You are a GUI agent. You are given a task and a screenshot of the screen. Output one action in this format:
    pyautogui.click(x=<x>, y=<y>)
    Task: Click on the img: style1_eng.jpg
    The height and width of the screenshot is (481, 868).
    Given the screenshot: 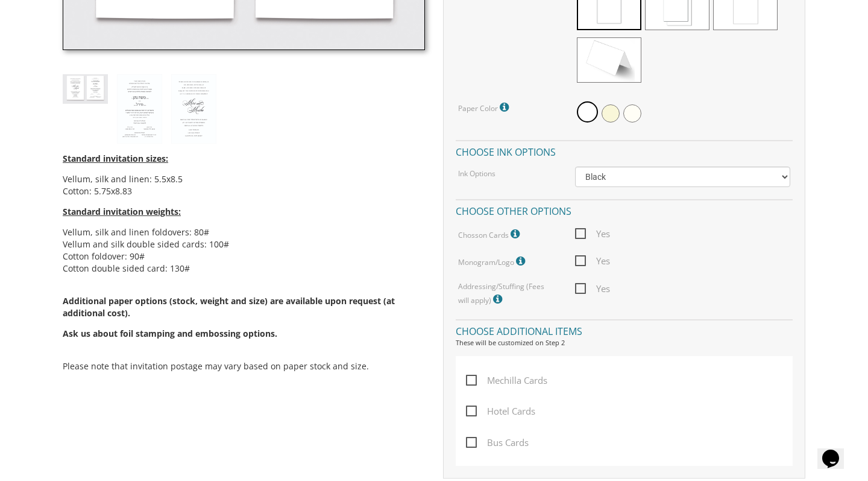 What is the action you would take?
    pyautogui.click(x=194, y=109)
    